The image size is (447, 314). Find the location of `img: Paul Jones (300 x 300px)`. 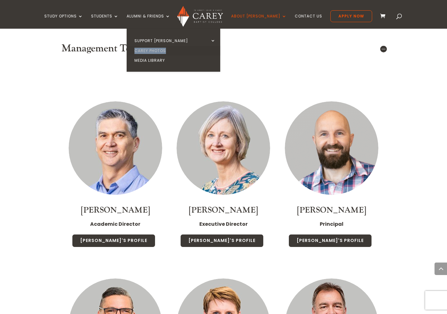

img: Paul Jones (300 x 300px) is located at coordinates (331, 148).